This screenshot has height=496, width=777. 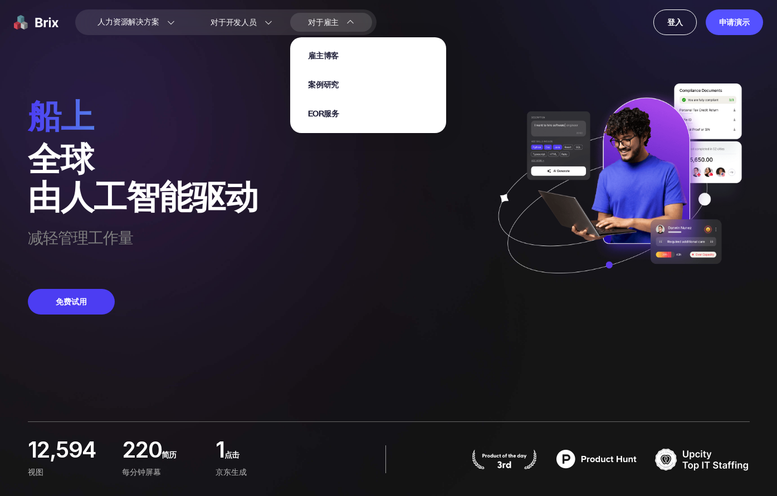 What do you see at coordinates (231, 455) in the screenshot?
I see `font: 点击` at bounding box center [231, 455].